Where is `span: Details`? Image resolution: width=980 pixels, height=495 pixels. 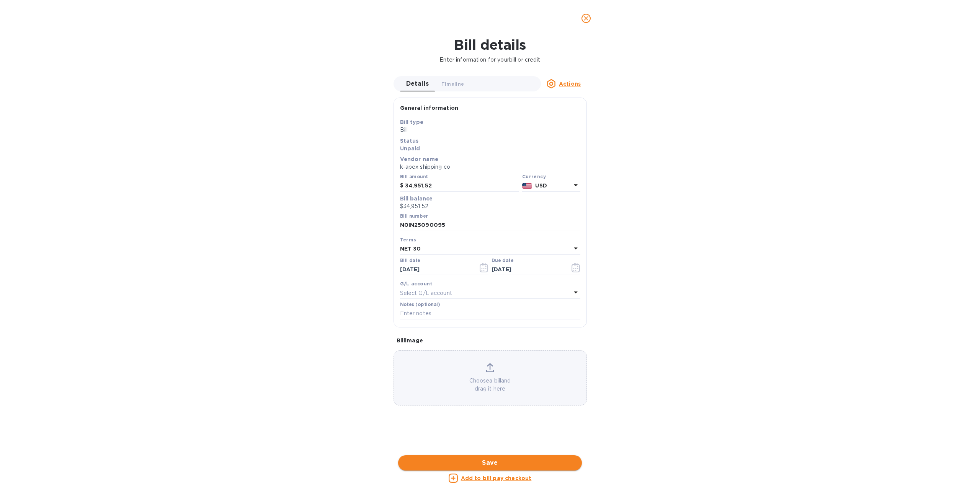
span: Details is located at coordinates (417, 84).